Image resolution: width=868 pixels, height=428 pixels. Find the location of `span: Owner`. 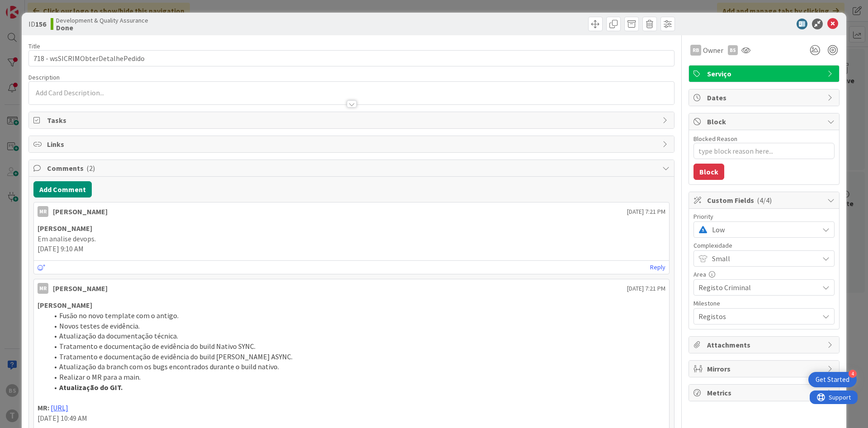

span: Owner is located at coordinates (713, 50).